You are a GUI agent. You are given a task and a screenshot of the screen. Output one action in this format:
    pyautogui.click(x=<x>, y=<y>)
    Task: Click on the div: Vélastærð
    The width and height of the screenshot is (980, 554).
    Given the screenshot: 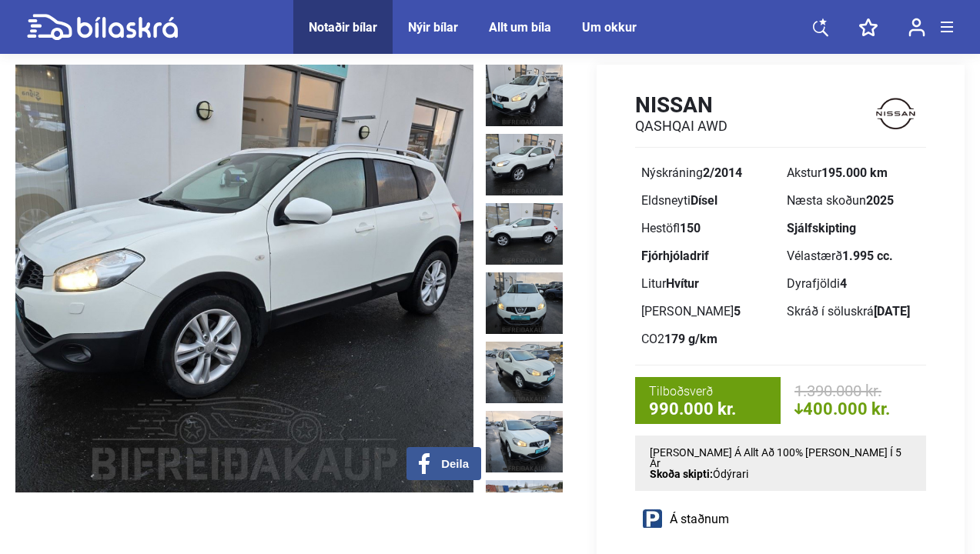 What is the action you would take?
    pyautogui.click(x=853, y=256)
    